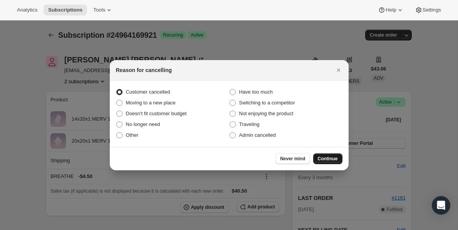 This screenshot has width=458, height=230. Describe the element at coordinates (103, 10) in the screenshot. I see `button: Tools` at that location.